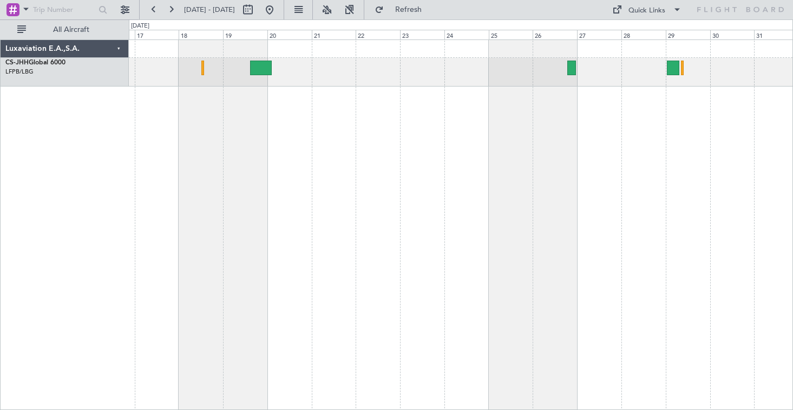 The image size is (793, 410). Describe the element at coordinates (555, 35) in the screenshot. I see `div: 26` at that location.